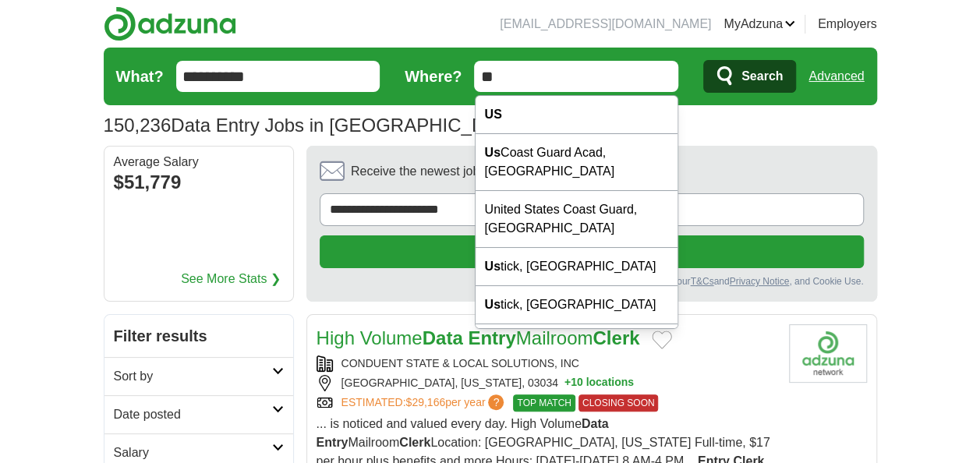 The image size is (980, 463). I want to click on a: Employers, so click(848, 24).